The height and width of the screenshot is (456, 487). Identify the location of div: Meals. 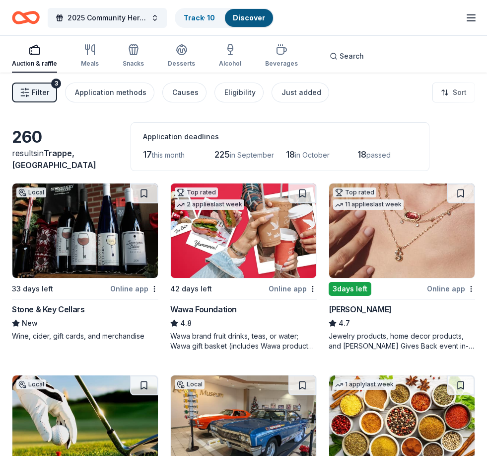
(90, 64).